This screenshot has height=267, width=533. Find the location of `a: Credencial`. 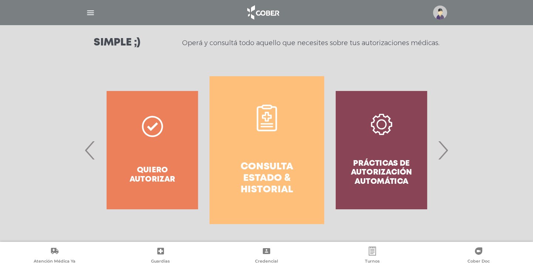

a: Credencial is located at coordinates (267, 256).